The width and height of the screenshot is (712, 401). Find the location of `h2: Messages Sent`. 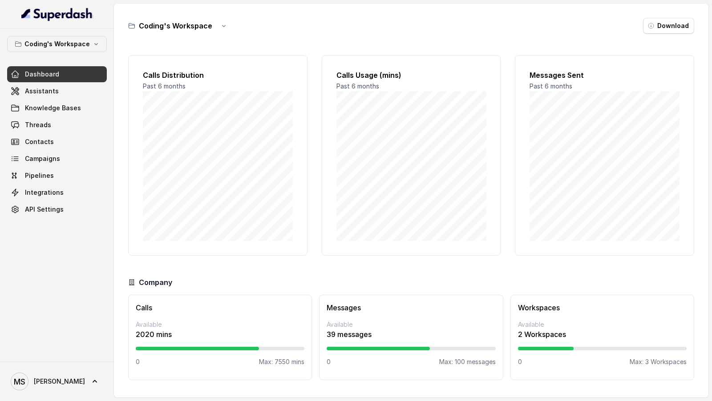

h2: Messages Sent is located at coordinates (604, 75).